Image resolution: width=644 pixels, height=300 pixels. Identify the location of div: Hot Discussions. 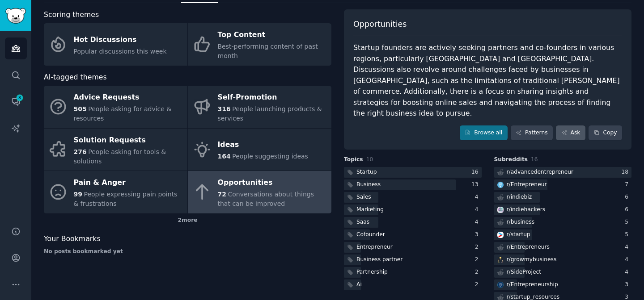
(120, 39).